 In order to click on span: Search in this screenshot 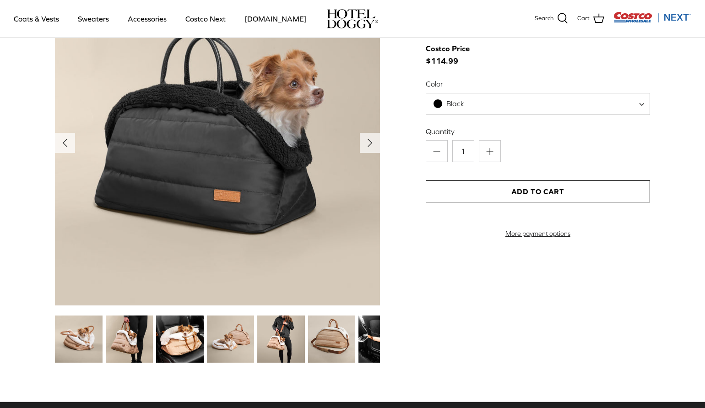, I will do `click(544, 18)`.